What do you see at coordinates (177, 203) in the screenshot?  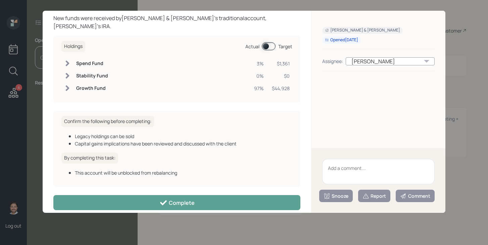 I see `div: Complete` at bounding box center [177, 203].